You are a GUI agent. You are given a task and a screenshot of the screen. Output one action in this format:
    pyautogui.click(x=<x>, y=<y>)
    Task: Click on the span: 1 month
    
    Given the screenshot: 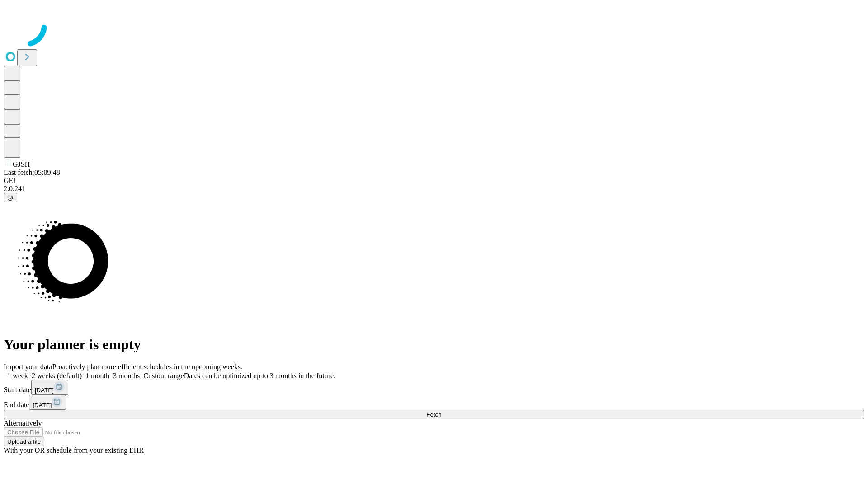 What is the action you would take?
    pyautogui.click(x=97, y=376)
    